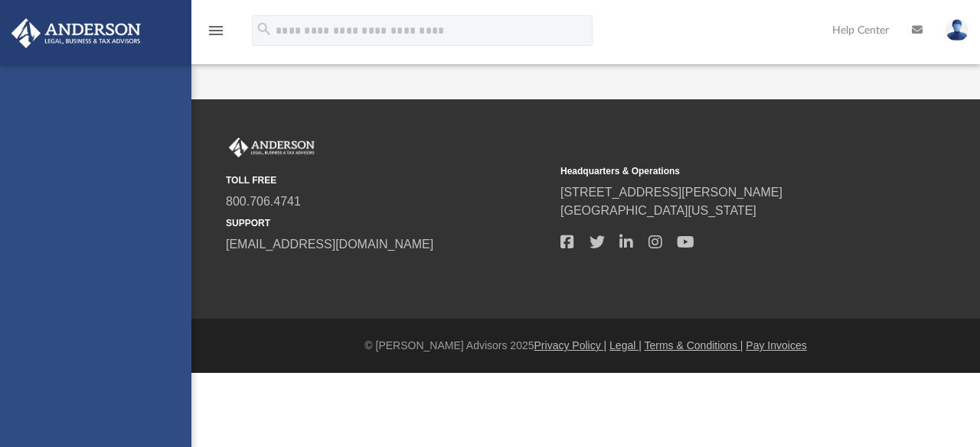 This screenshot has height=447, width=980. I want to click on a: 800.706.4741, so click(263, 201).